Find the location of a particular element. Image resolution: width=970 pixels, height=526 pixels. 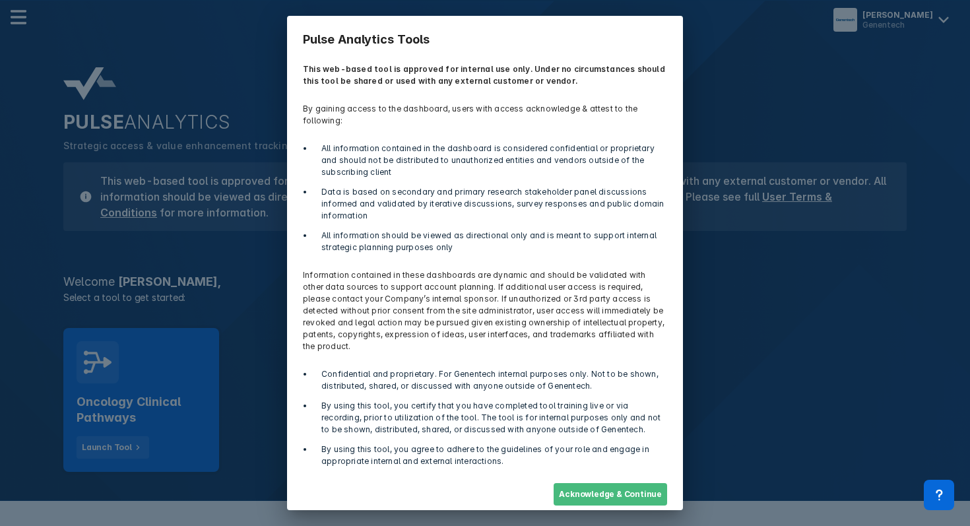

li: All information contained in the dashboard is considered confidential or proprietary and should n... is located at coordinates (490, 160).